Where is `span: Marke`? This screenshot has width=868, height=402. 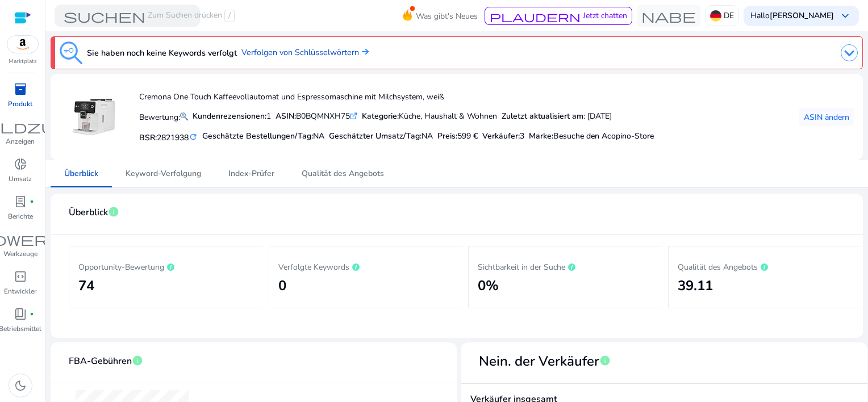
span: Marke is located at coordinates (541, 136).